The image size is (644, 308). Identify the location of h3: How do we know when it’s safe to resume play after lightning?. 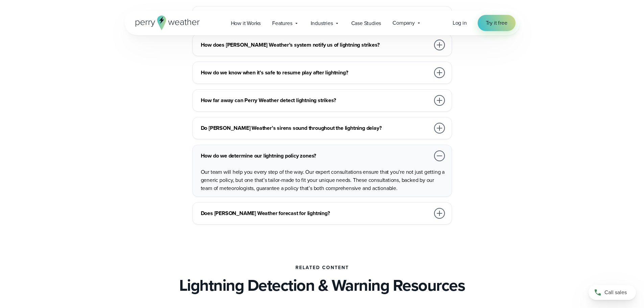
(316, 73).